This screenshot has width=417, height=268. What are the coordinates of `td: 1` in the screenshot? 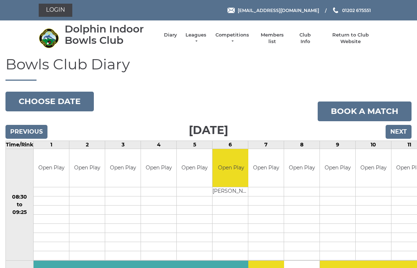 It's located at (52, 145).